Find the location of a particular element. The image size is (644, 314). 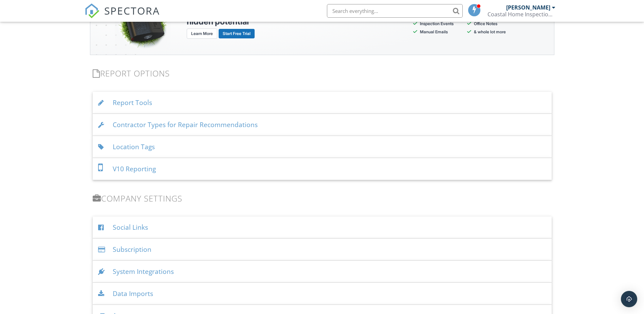

li: Manual Emails is located at coordinates (442, 32).